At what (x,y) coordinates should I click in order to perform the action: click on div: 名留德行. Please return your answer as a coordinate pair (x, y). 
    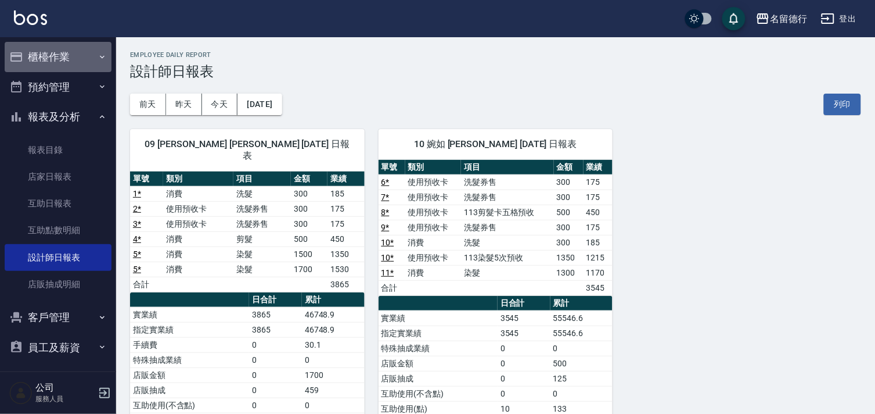
    Looking at the image, I should click on (789, 19).